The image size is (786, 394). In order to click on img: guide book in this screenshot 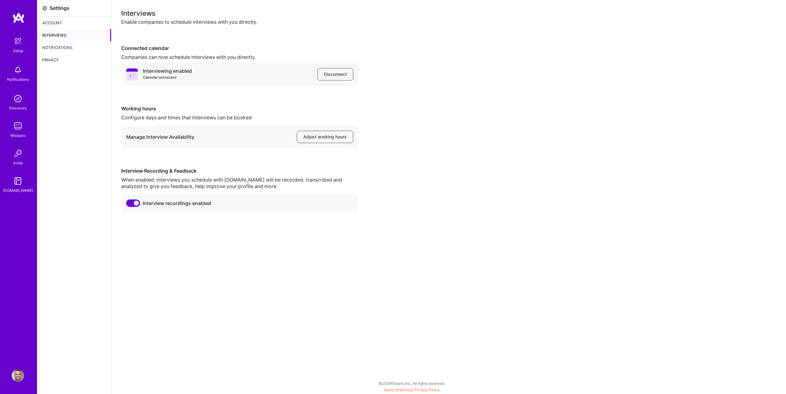, I will do `click(18, 181)`.